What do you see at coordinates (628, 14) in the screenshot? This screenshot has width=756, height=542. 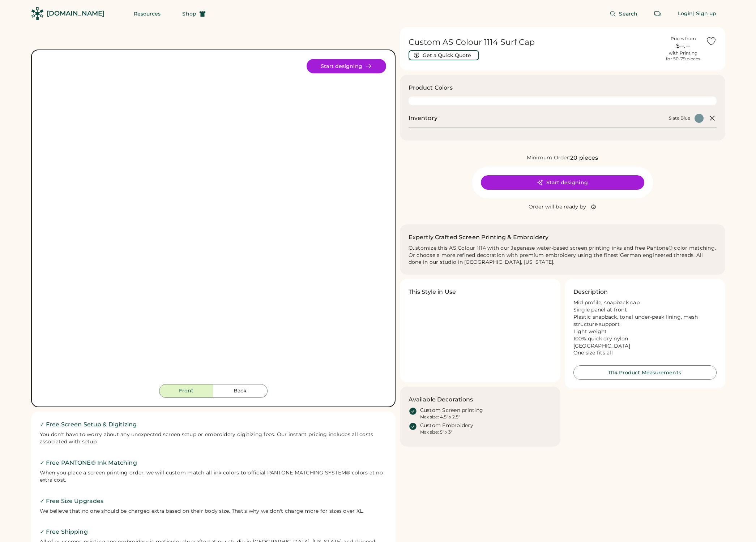 I see `span: Search` at bounding box center [628, 14].